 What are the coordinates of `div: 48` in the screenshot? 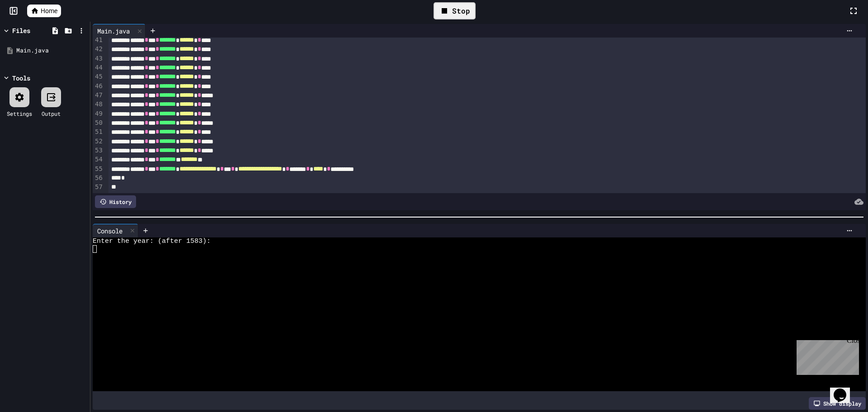 It's located at (98, 104).